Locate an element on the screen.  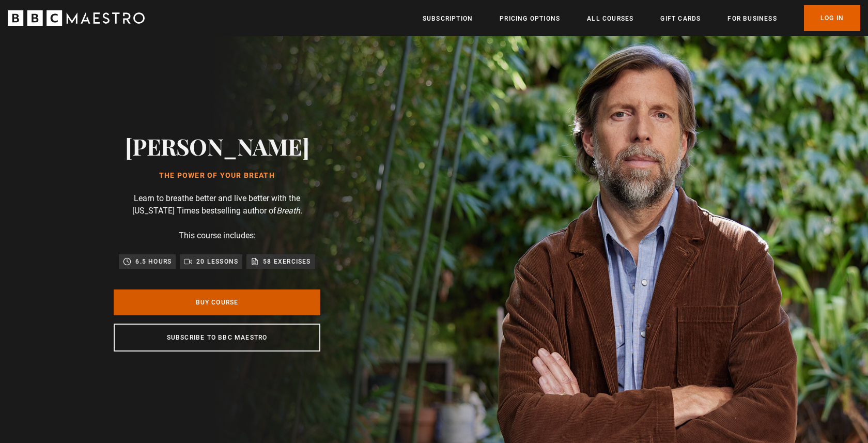
a: Subscription is located at coordinates (447, 19).